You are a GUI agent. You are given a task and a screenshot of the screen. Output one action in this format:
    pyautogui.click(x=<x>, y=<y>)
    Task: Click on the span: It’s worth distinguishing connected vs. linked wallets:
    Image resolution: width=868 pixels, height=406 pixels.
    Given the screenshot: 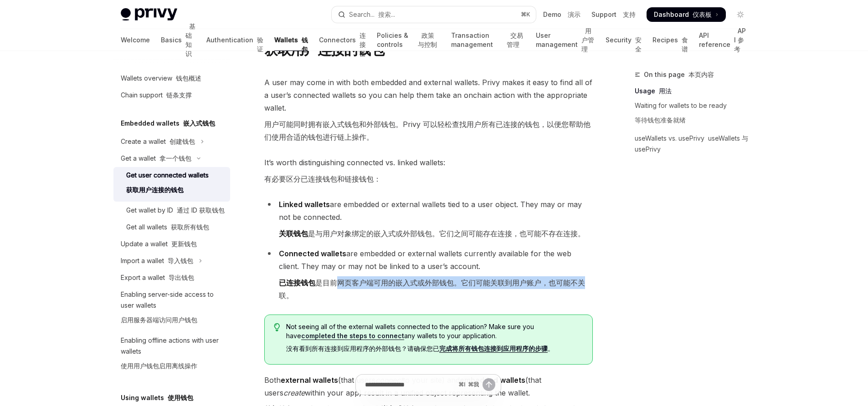 What is the action you would take?
    pyautogui.click(x=428, y=173)
    